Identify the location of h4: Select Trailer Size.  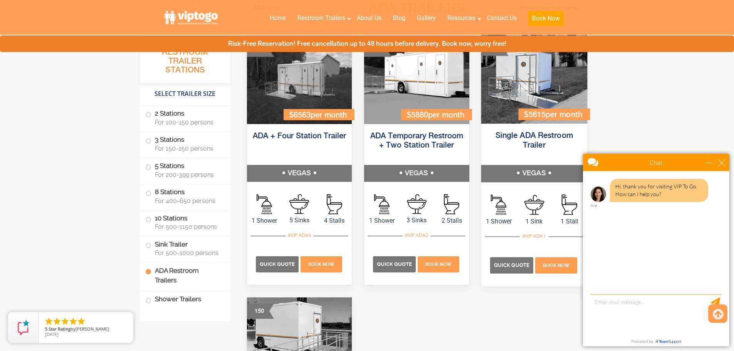
(185, 94).